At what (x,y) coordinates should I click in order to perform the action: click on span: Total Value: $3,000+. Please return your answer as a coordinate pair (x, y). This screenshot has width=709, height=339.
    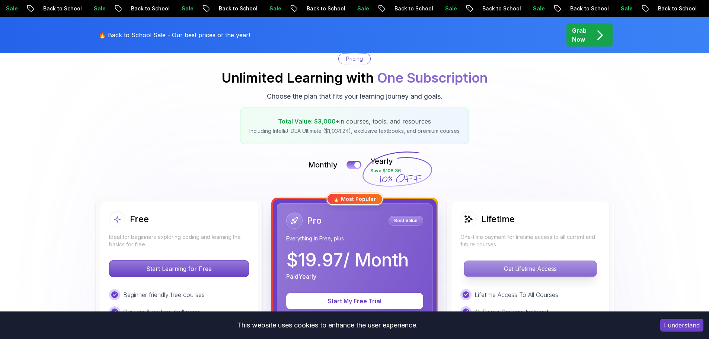
    Looking at the image, I should click on (309, 121).